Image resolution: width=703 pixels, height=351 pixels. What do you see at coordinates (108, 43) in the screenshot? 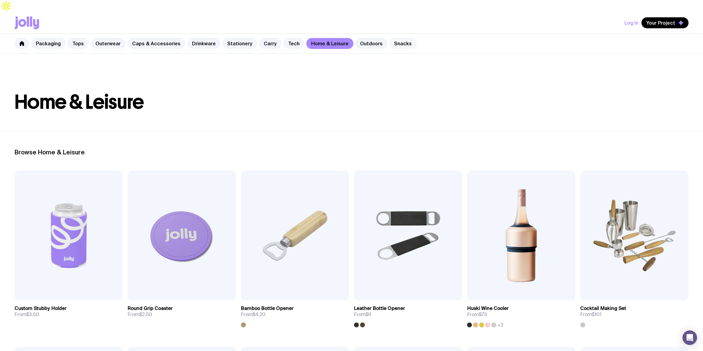
I see `a: Outerwear` at bounding box center [108, 43].